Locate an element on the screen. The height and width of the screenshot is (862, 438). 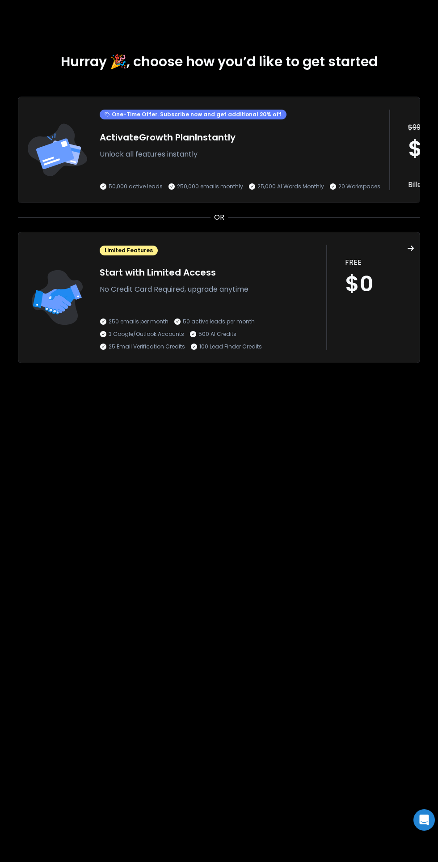
p: 3 Google/Outlook Accounts is located at coordinates (146, 334).